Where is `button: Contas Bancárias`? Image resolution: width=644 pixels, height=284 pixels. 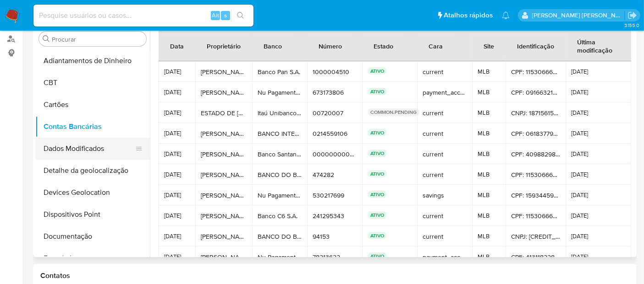 button: Contas Bancárias is located at coordinates (93, 127).